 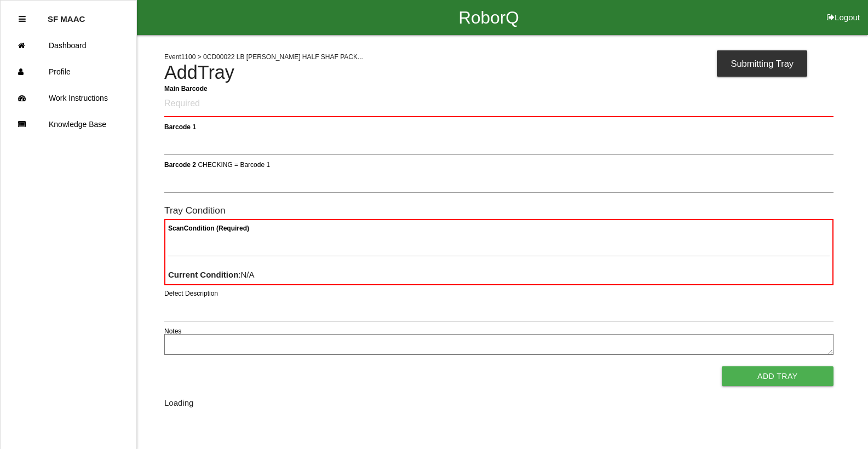 What do you see at coordinates (22, 19) in the screenshot?
I see `div: Close` at bounding box center [22, 19].